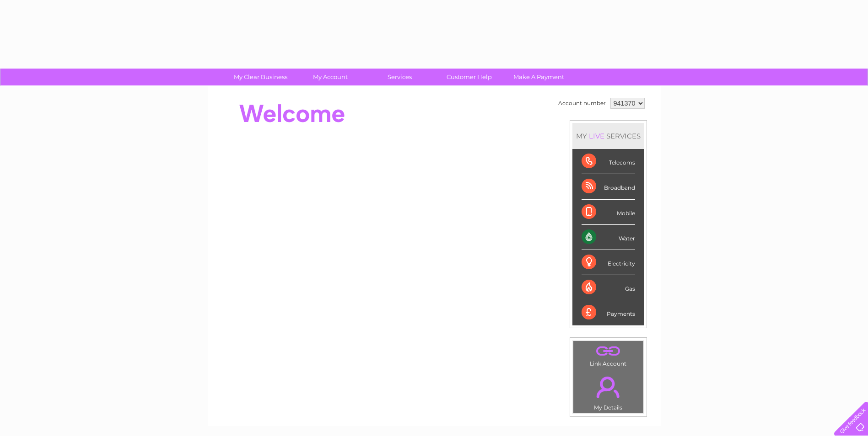  Describe the element at coordinates (608, 186) in the screenshot. I see `div: Broadband` at that location.